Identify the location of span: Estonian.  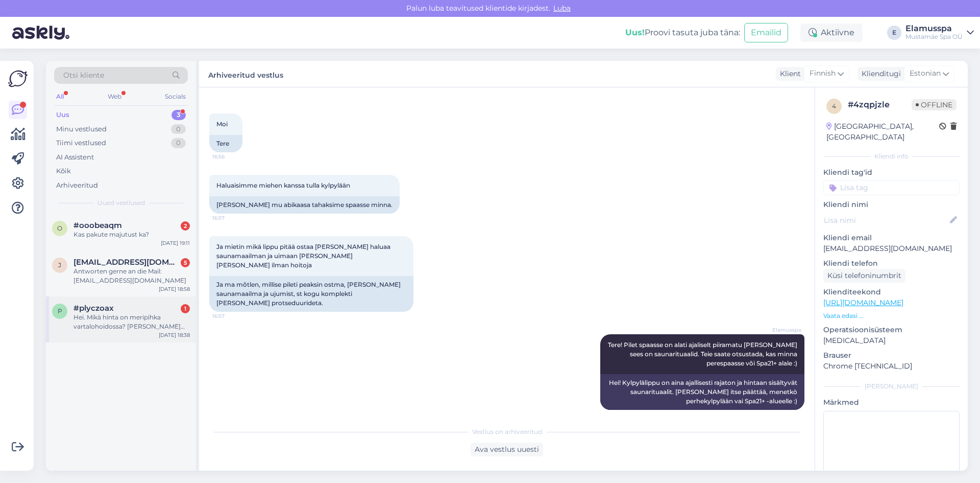
(925, 74).